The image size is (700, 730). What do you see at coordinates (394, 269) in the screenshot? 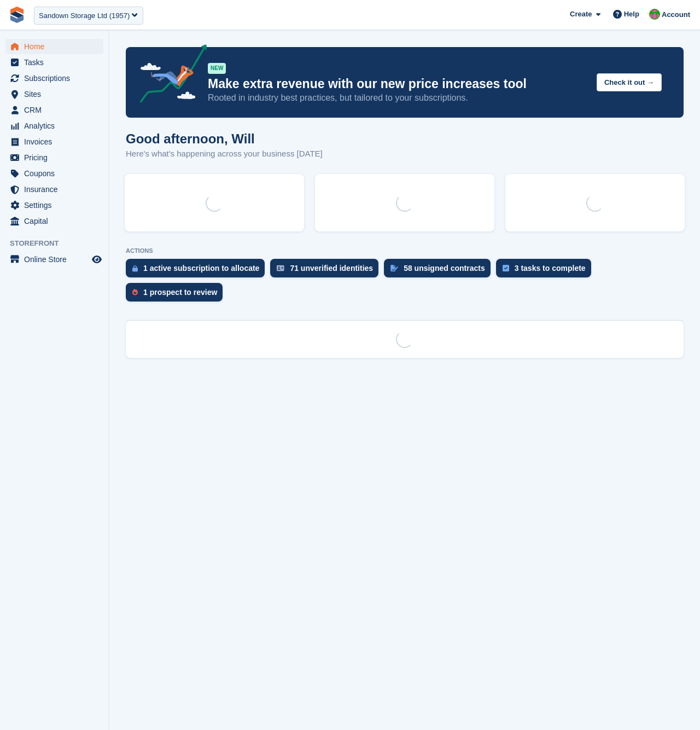
I see `img: contract_signature_icon-13c848040528278c33f63329250d36e43548de30e8caae1d1a13099fd9432cc5.svg` at bounding box center [394, 269].